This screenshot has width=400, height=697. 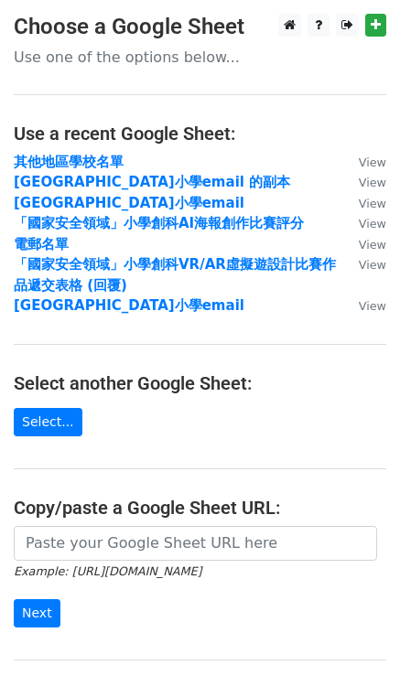 What do you see at coordinates (69, 162) in the screenshot?
I see `a: 其他地區學校名單` at bounding box center [69, 162].